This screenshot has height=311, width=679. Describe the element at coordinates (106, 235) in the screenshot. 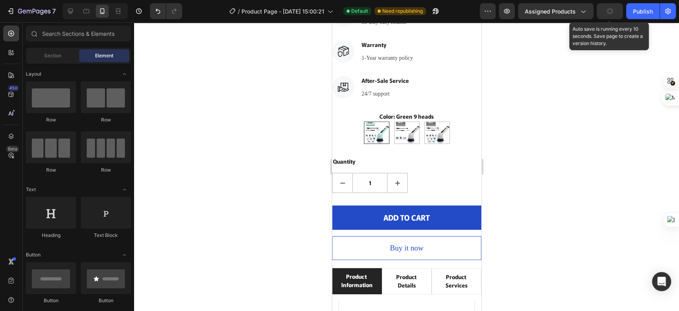

I see `div: Text Block` at that location.